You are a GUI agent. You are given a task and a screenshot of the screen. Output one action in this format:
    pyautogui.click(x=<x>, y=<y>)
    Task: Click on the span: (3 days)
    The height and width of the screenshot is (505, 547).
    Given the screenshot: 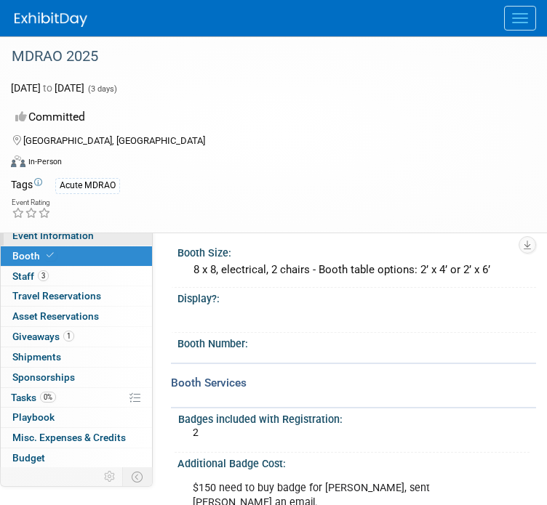 What is the action you would take?
    pyautogui.click(x=102, y=89)
    